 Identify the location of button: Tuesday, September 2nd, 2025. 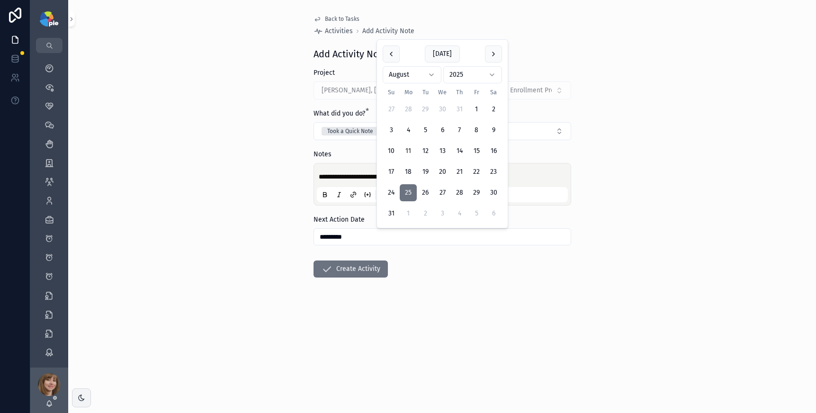
(425, 214).